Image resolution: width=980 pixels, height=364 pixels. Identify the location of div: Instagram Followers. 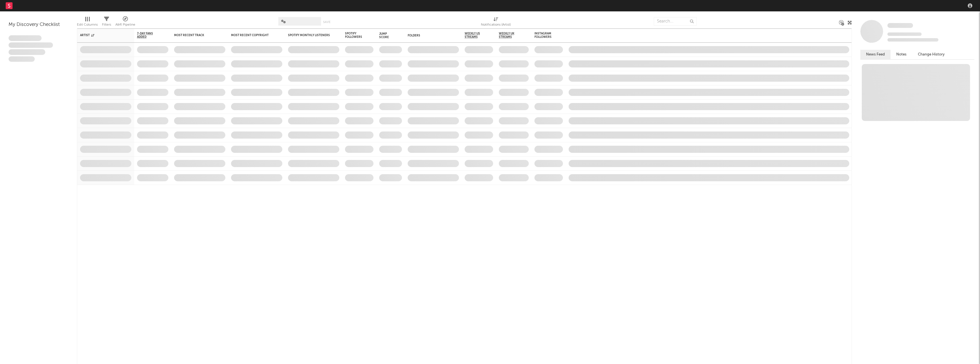
(544, 35).